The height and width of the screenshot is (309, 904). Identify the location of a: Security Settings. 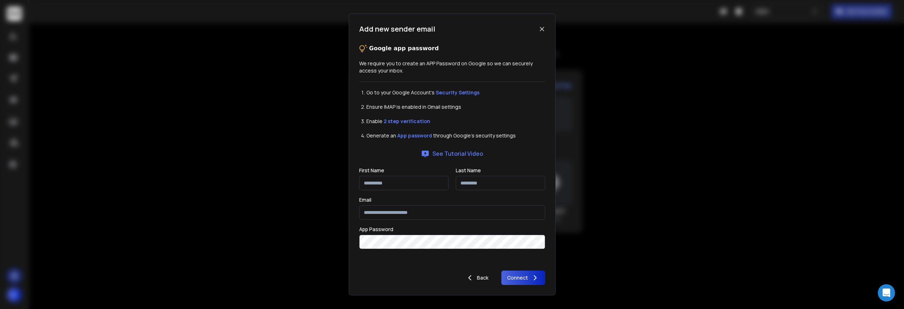
(457, 92).